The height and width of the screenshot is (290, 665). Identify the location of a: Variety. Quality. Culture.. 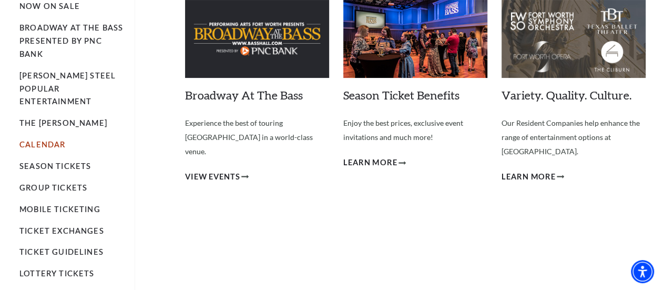
(567, 95).